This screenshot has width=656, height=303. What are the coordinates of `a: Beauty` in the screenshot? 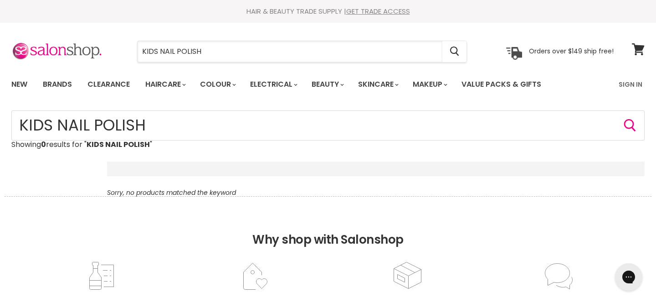 It's located at (327, 84).